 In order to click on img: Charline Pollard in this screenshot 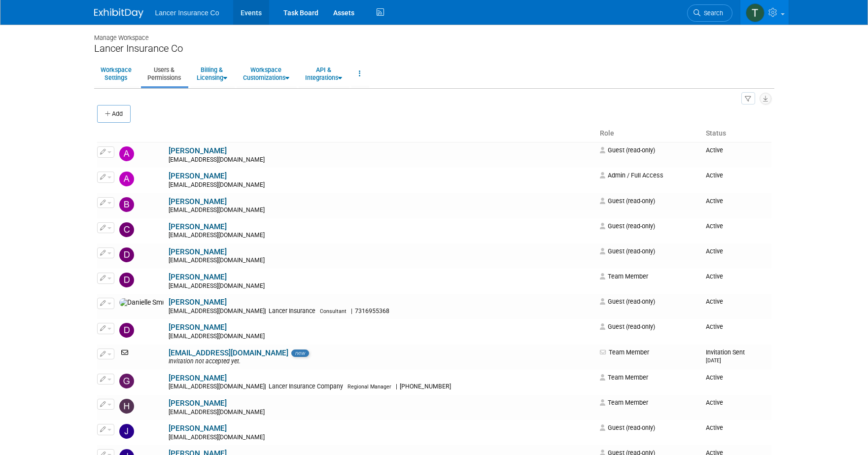, I will do `click(127, 230)`.